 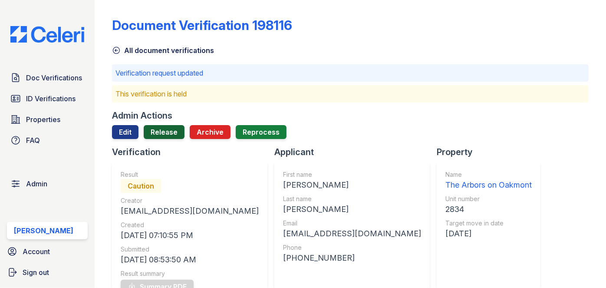 I want to click on div: Target move in date, so click(x=488, y=223).